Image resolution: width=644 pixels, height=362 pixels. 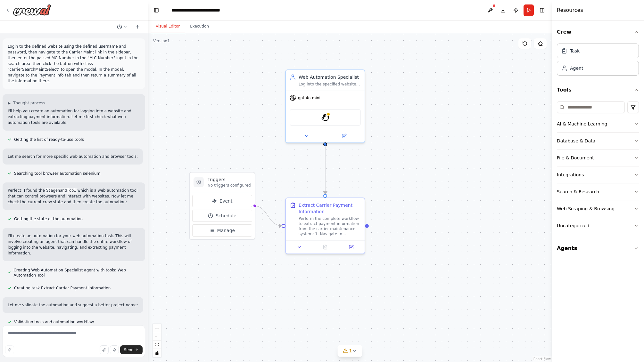 What do you see at coordinates (129, 350) in the screenshot?
I see `span: Send` at bounding box center [129, 350].